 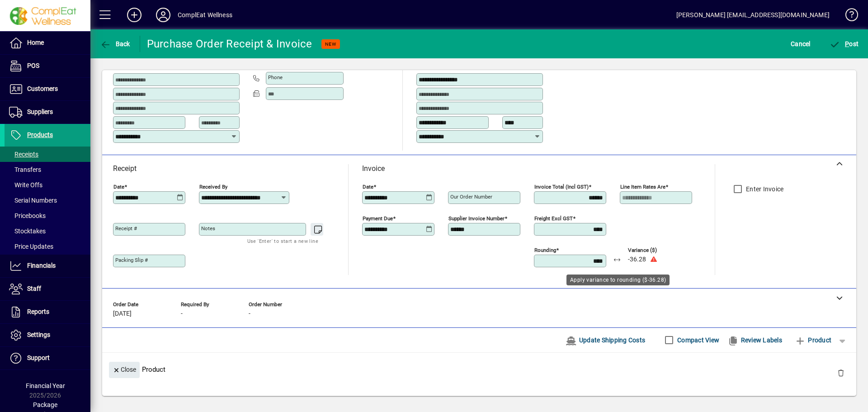 I want to click on app-page-header-button: Close, so click(x=125, y=369).